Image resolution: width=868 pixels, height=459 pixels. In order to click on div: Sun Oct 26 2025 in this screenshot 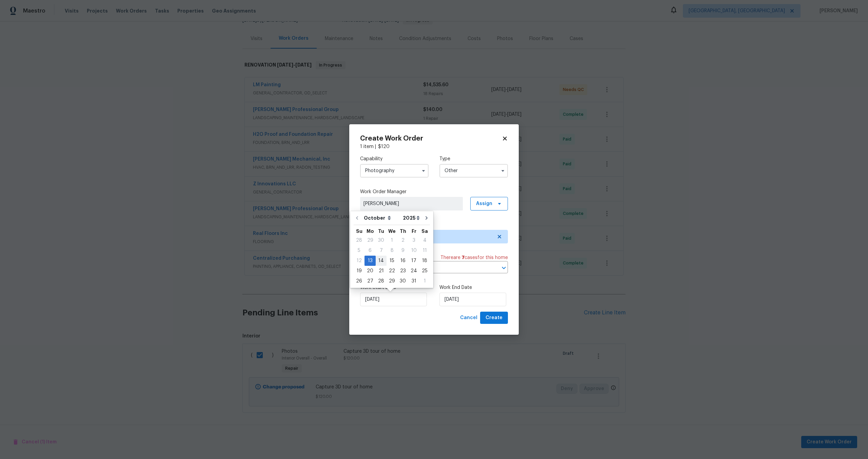, I will do `click(359, 281)`.